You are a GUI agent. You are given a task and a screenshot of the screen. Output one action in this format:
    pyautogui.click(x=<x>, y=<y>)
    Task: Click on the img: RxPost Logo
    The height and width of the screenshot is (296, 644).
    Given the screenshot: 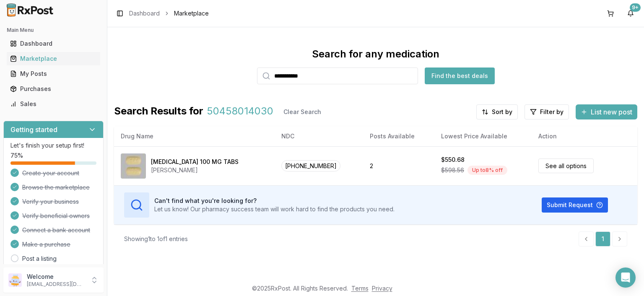 What is the action you would take?
    pyautogui.click(x=30, y=10)
    